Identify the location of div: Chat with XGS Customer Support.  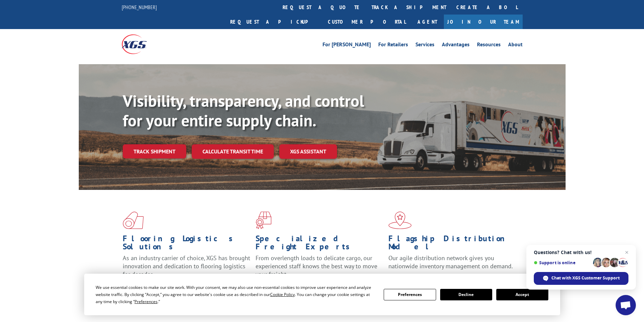
(581, 278).